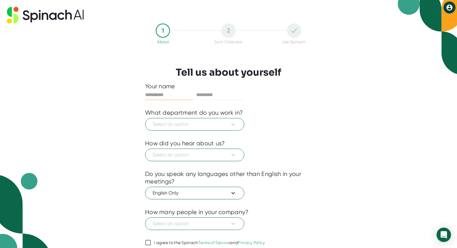 This screenshot has height=248, width=457. What do you see at coordinates (228, 86) in the screenshot?
I see `div: Your name` at bounding box center [228, 86].